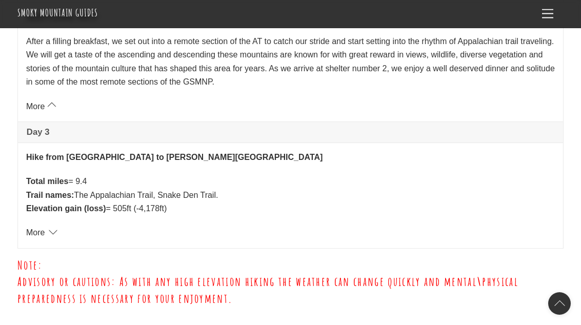 The height and width of the screenshot is (325, 581). Describe the element at coordinates (547, 14) in the screenshot. I see `a: Menu` at that location.